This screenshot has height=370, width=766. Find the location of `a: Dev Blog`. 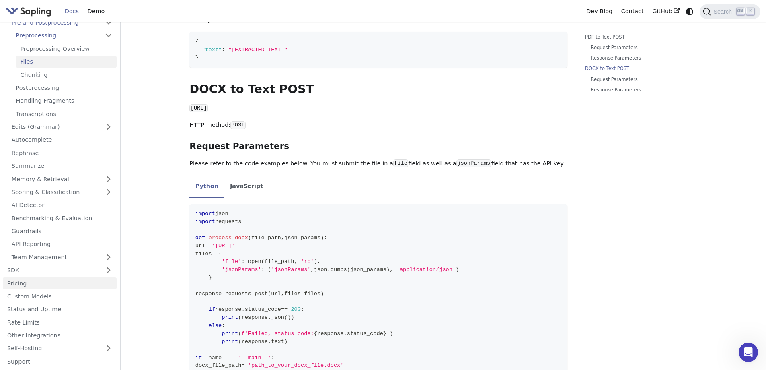

a: Dev Blog is located at coordinates (599, 11).